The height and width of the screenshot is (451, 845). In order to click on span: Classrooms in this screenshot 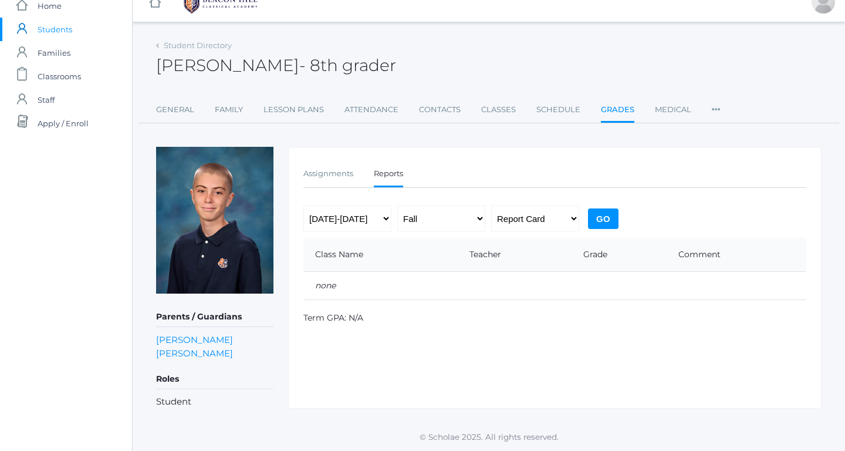, I will do `click(59, 76)`.